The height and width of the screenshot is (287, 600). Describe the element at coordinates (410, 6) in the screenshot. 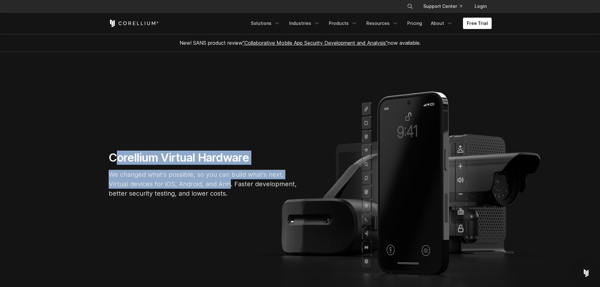

I see `button: Search` at that location.